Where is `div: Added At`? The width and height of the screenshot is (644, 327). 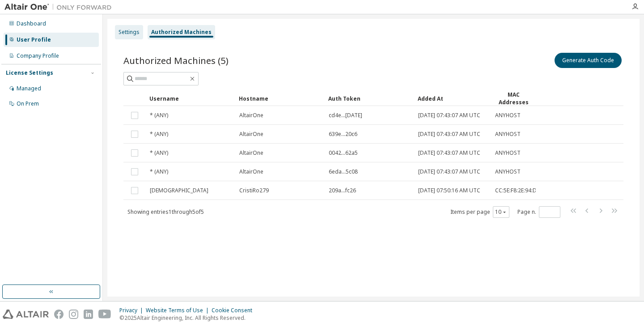
div: Added At is located at coordinates (453, 98).